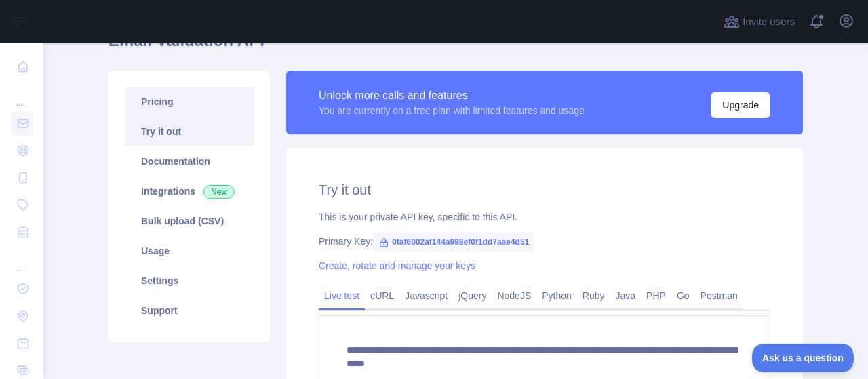 The image size is (868, 379). I want to click on span: New, so click(219, 192).